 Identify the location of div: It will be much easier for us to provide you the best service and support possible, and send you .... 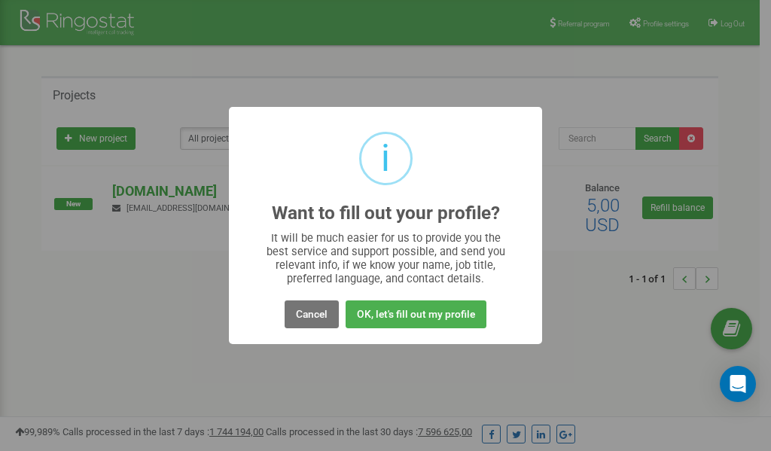
(386, 258).